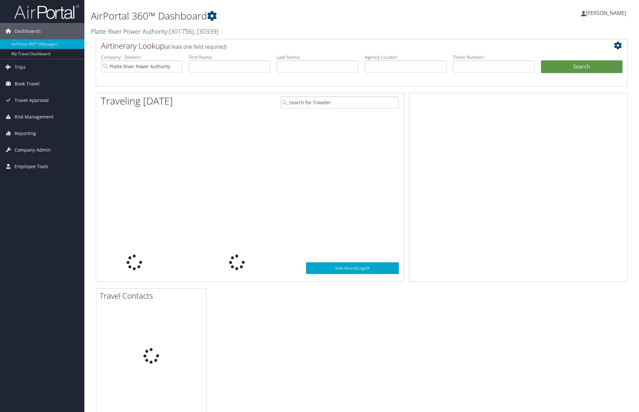 The width and height of the screenshot is (639, 412). What do you see at coordinates (32, 150) in the screenshot?
I see `span: Company Admin` at bounding box center [32, 150].